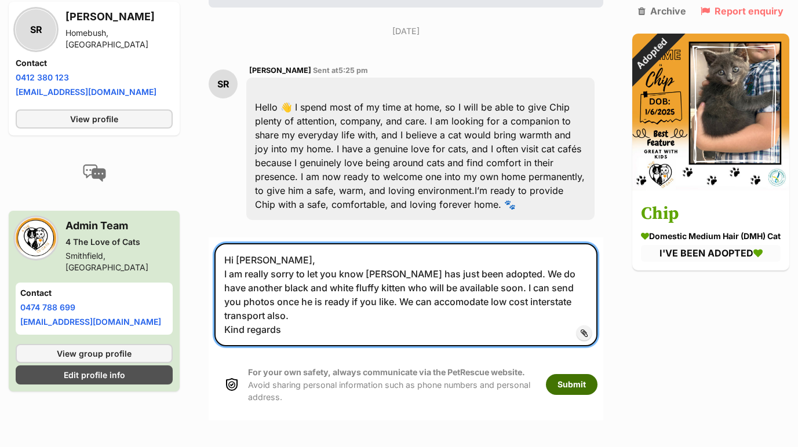  I want to click on a: View group profile, so click(94, 353).